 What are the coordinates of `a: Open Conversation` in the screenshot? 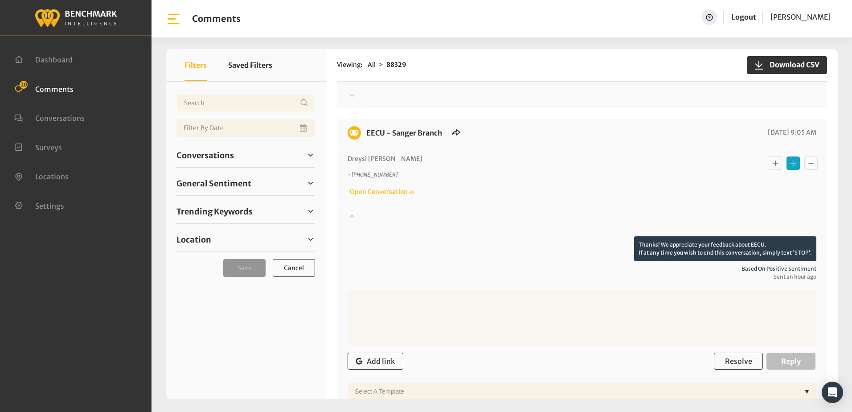 It's located at (381, 192).